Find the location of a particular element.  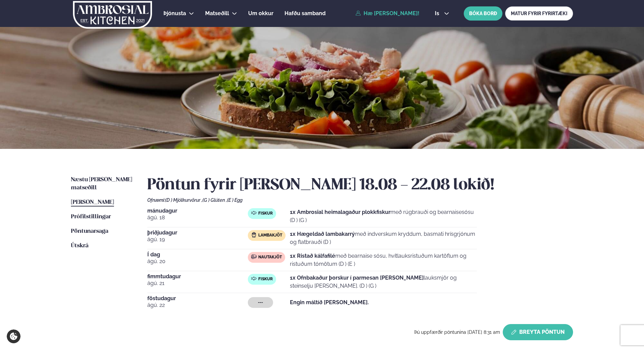

span: Nautakjöt is located at coordinates (270, 257).